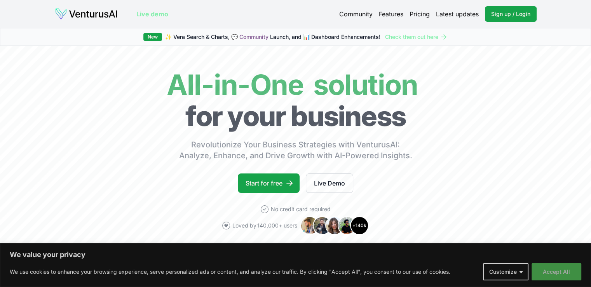 The height and width of the screenshot is (287, 591). I want to click on img: logo, so click(86, 14).